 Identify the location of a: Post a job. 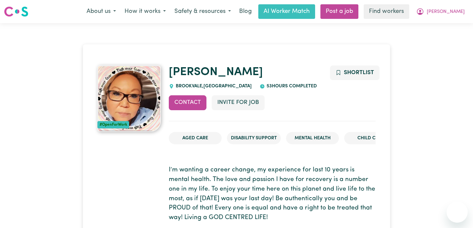
(339, 12).